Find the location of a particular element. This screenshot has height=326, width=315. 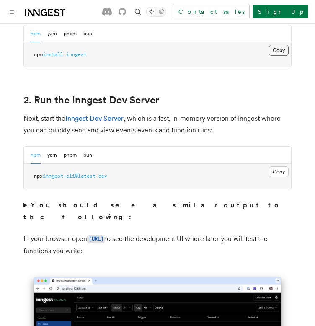

p: In your browser open to see the development UI where later you will test the functions you write: is located at coordinates (157, 245).